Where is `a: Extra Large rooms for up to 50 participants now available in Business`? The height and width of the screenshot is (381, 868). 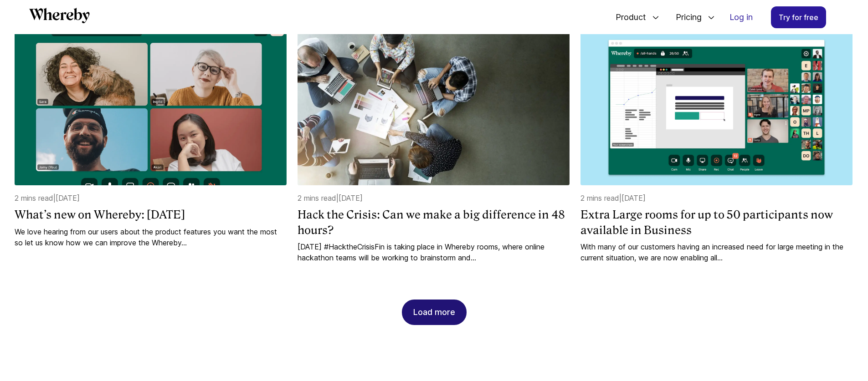
a: Extra Large rooms for up to 50 participants now available in Business is located at coordinates (717, 222).